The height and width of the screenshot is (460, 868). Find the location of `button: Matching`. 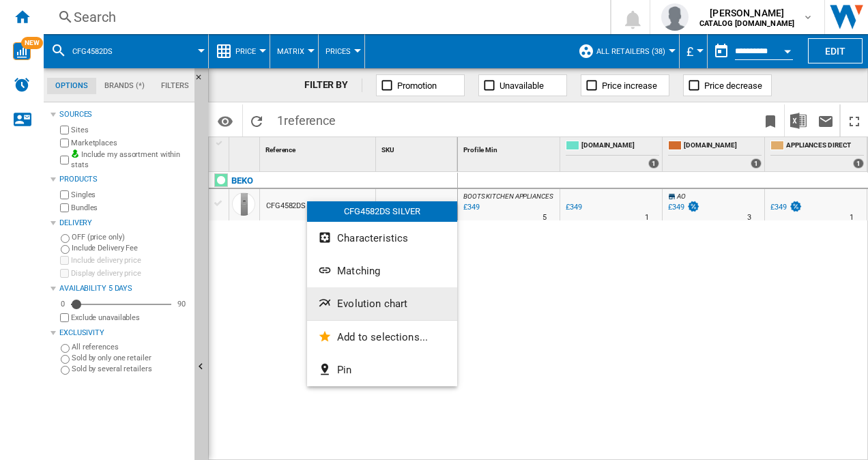

button: Matching is located at coordinates (382, 271).